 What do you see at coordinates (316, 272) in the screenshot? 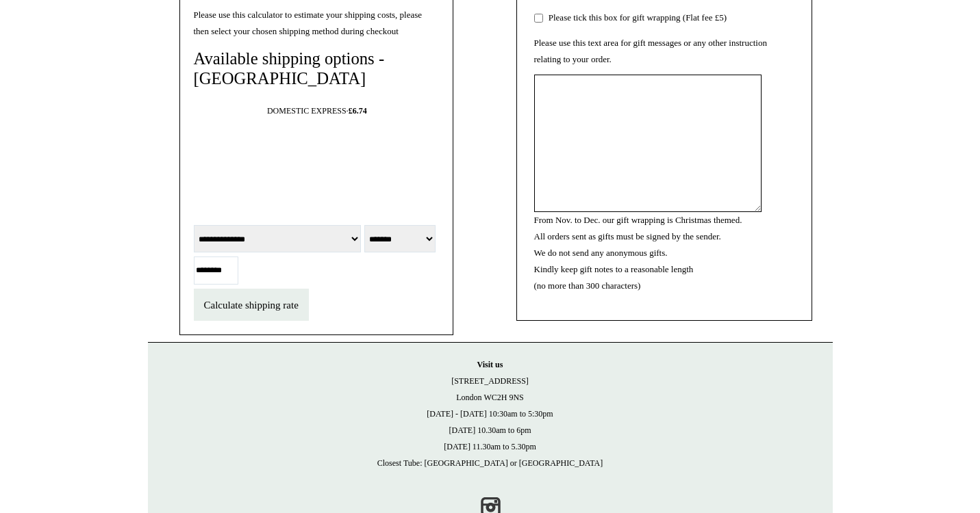
I see `form: select location` at bounding box center [316, 272].